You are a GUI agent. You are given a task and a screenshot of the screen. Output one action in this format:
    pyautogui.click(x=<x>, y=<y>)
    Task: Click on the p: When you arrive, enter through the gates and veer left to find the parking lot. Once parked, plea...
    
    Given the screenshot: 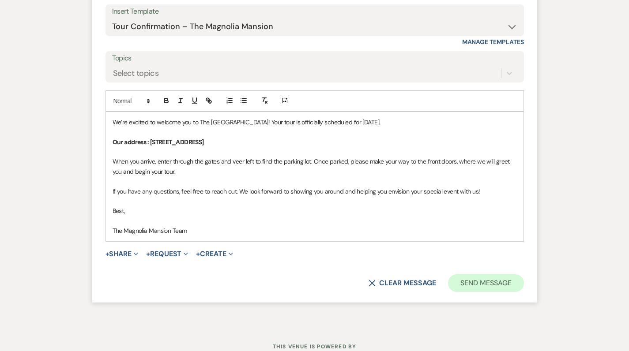 What is the action you would take?
    pyautogui.click(x=315, y=166)
    